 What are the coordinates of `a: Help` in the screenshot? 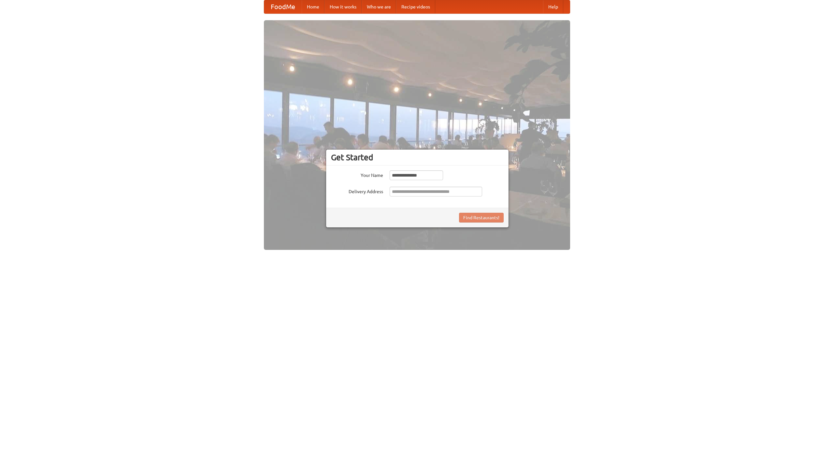 It's located at (553, 7).